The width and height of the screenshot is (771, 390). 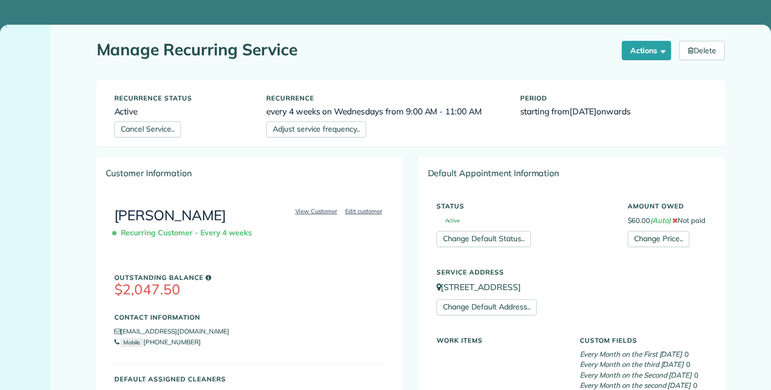 I want to click on a: Change Price.., so click(x=658, y=239).